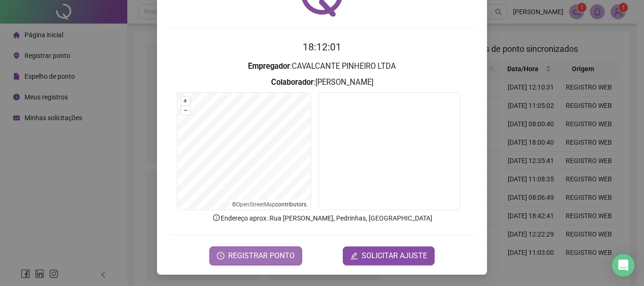  Describe the element at coordinates (261, 256) in the screenshot. I see `span: REGISTRAR PONTO` at that location.